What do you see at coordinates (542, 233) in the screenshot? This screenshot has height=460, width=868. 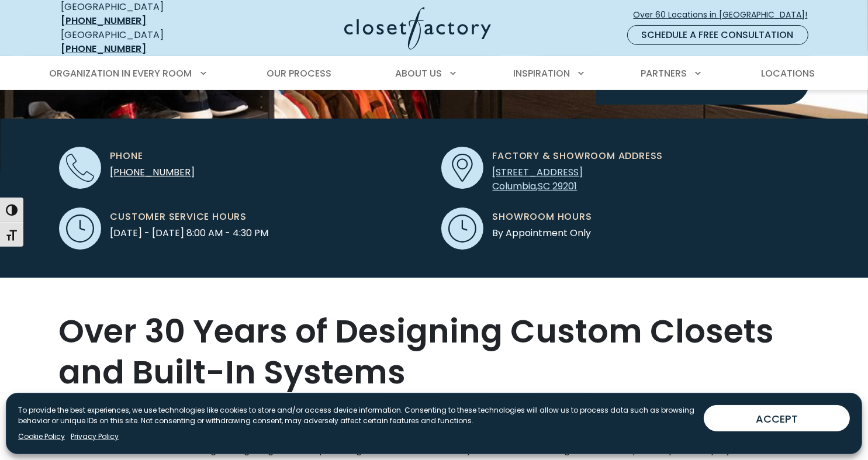 I see `span: By Appointment Only` at bounding box center [542, 233].